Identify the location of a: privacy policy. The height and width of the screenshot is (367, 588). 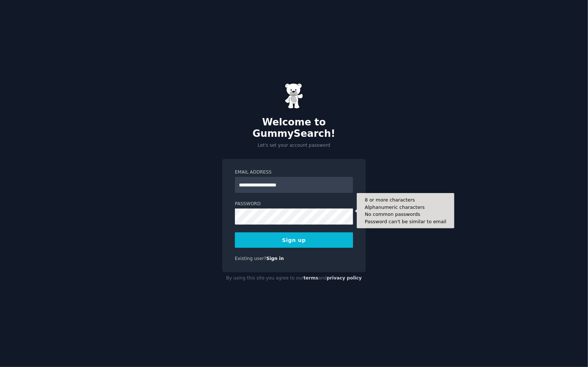
(345, 278).